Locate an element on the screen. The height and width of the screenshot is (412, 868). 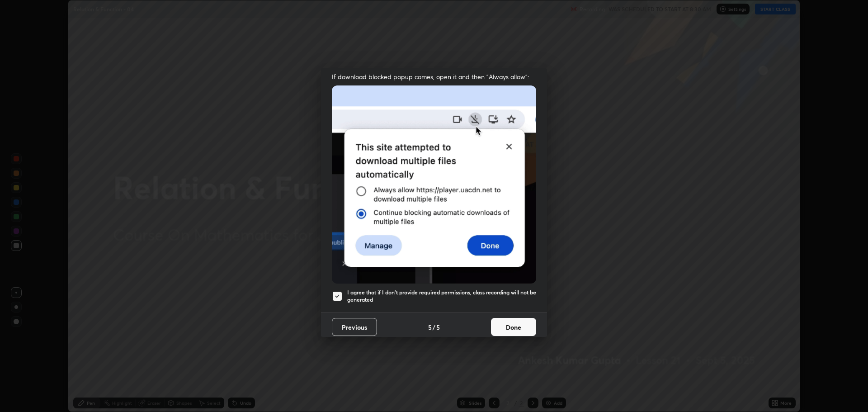
button: Done is located at coordinates (513, 327).